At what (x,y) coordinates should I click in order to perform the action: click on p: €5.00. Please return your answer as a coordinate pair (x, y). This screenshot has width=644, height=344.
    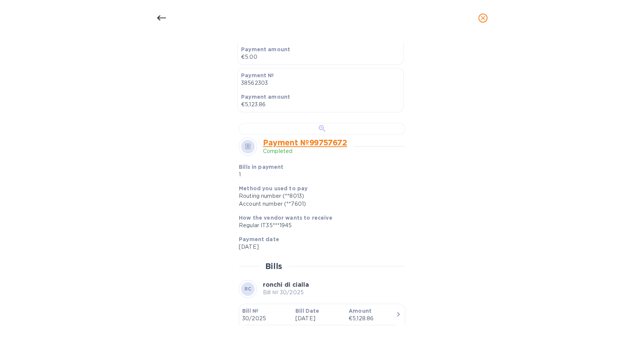
    Looking at the image, I should click on (320, 57).